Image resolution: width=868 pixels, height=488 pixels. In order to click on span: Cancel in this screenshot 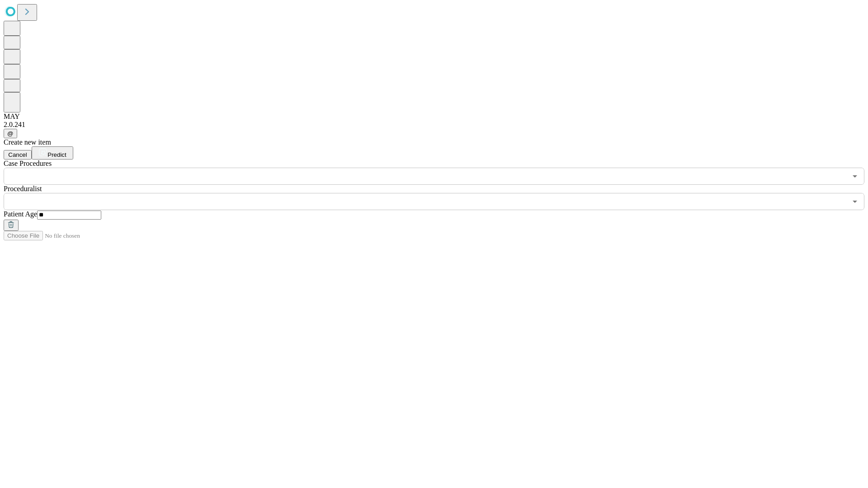, I will do `click(18, 154)`.